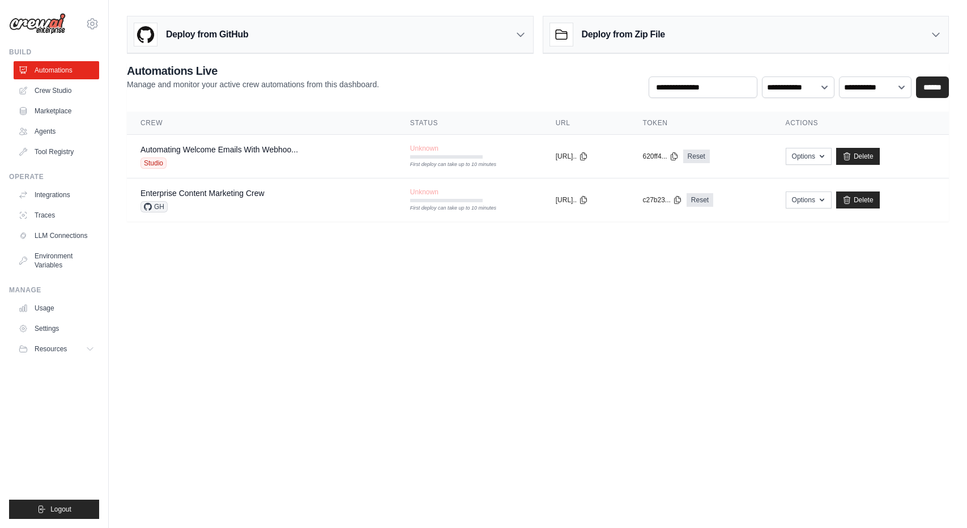 The height and width of the screenshot is (528, 967). What do you see at coordinates (154, 207) in the screenshot?
I see `span: GH` at bounding box center [154, 207].